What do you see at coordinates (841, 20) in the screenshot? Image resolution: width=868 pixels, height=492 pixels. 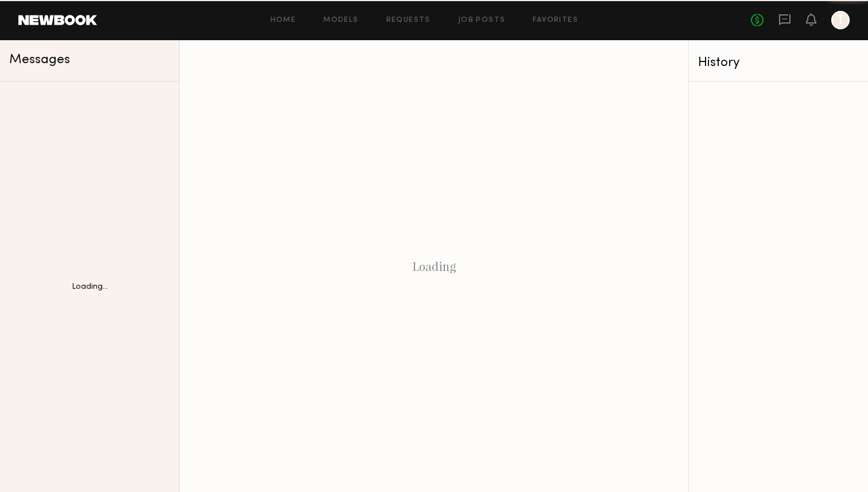 I see `a: T` at bounding box center [841, 20].